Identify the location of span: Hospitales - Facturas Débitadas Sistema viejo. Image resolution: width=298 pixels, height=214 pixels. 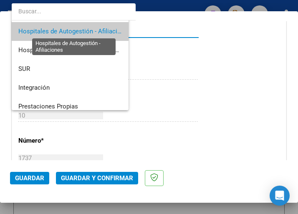
(83, 50).